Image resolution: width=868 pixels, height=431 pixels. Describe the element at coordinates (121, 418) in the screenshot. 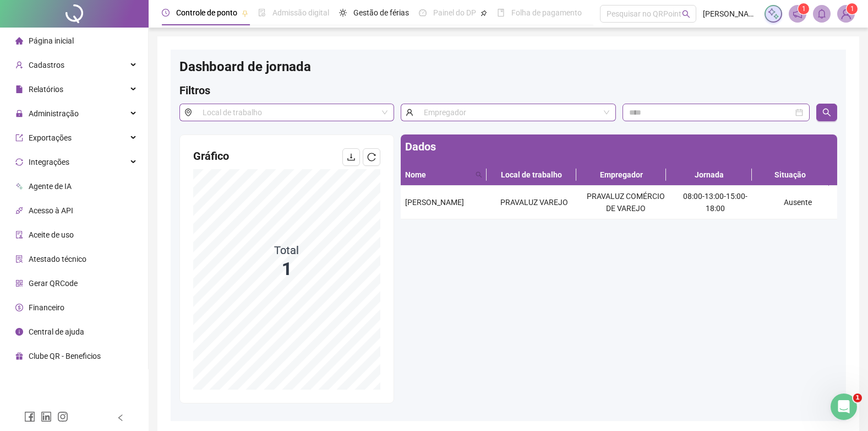

I see `span: left` at that location.